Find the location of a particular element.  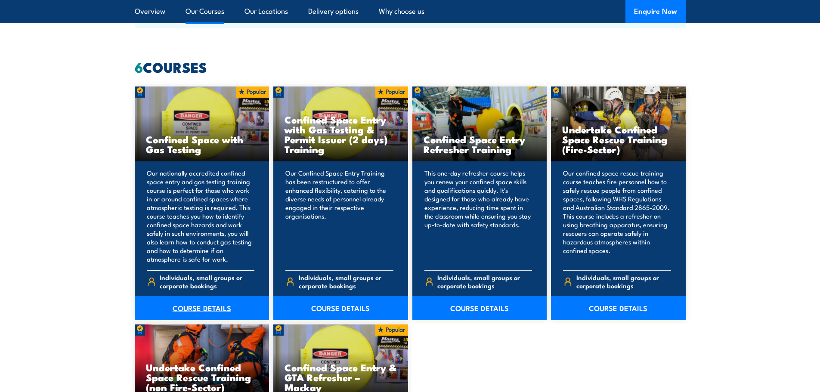

h3: Undertake Confined Space Rescue Training (Fire-Sector) is located at coordinates (618, 139).